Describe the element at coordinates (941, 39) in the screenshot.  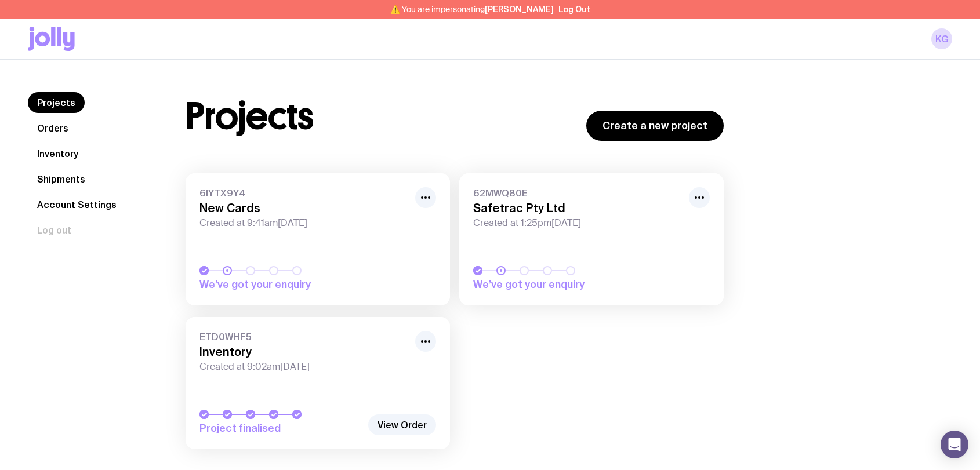
I see `a: KG` at that location.